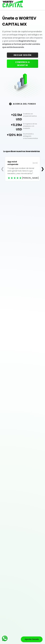  What do you see at coordinates (23, 39) in the screenshot?
I see `p: El primer fondo de capital emprendedor con un enfoque integral y estratégico en empresas emergent...` at bounding box center [23, 39].